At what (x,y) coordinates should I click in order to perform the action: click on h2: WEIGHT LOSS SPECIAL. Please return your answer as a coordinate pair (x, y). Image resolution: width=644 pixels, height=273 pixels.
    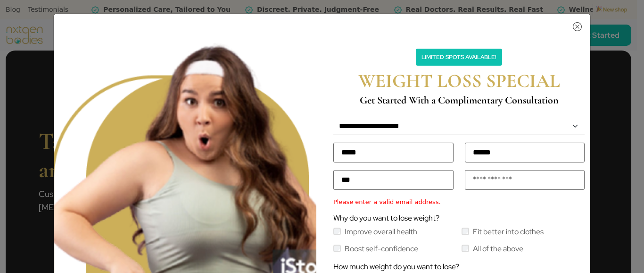
    Looking at the image, I should click on (459, 80).